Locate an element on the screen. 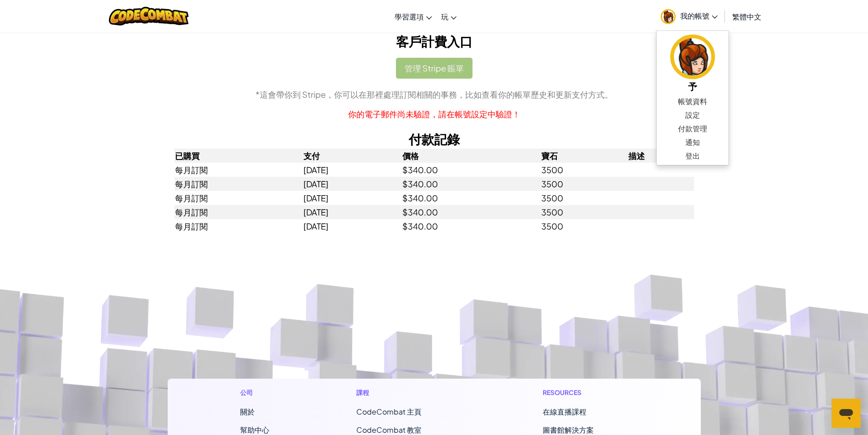 Image resolution: width=868 pixels, height=435 pixels. a: 玩 is located at coordinates (448, 17).